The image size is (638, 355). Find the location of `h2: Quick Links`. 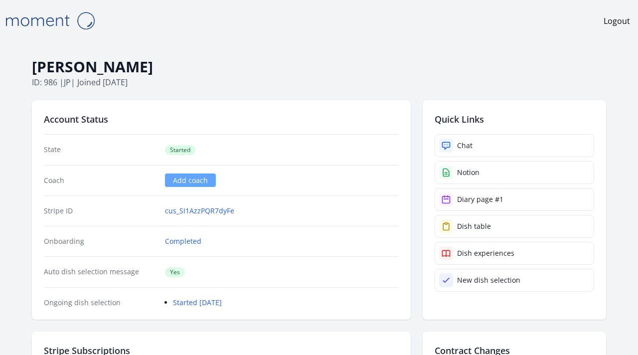

h2: Quick Links is located at coordinates (514, 119).